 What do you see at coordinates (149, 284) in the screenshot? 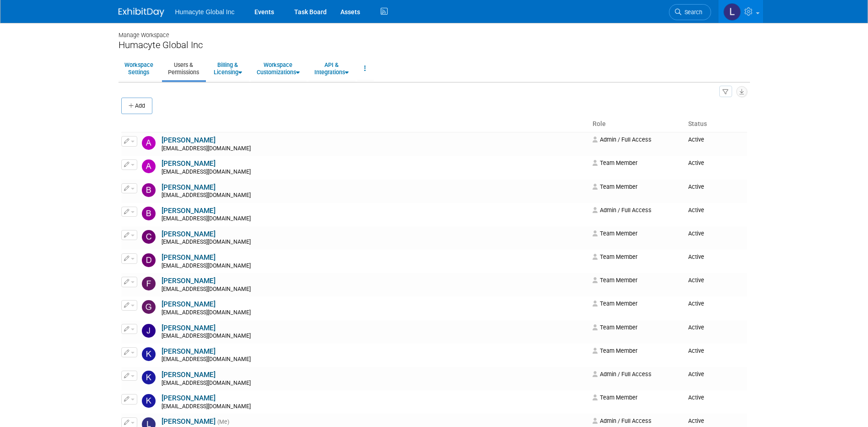
I see `img: Fulton Velez` at bounding box center [149, 284].